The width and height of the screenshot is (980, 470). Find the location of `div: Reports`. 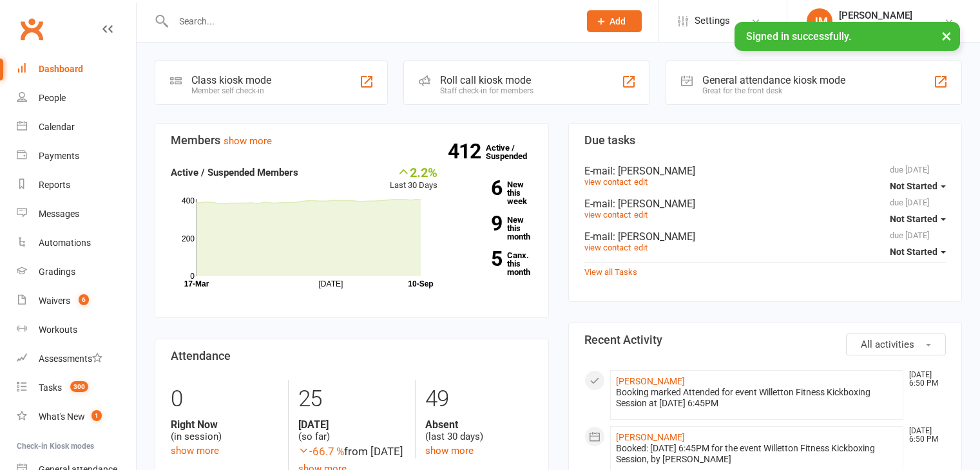

div: Reports is located at coordinates (54, 184).